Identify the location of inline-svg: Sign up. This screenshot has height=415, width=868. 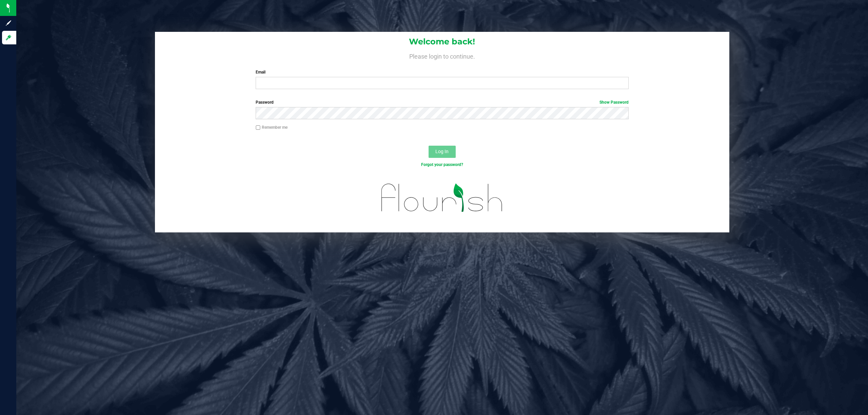
(8, 23).